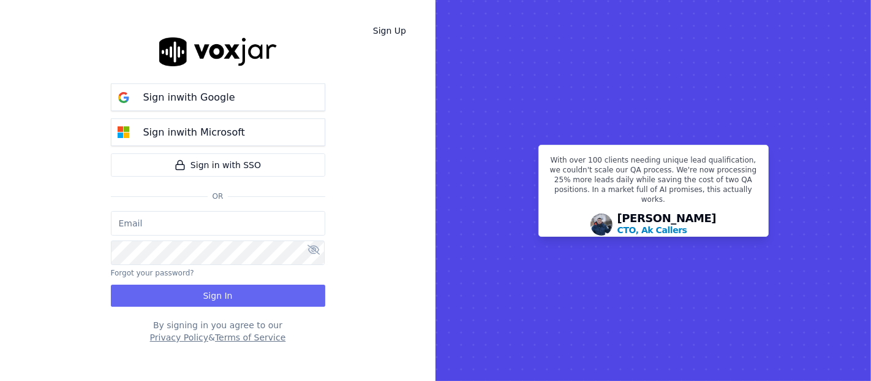 This screenshot has height=381, width=871. What do you see at coordinates (390, 31) in the screenshot?
I see `a: Sign Up` at bounding box center [390, 31].